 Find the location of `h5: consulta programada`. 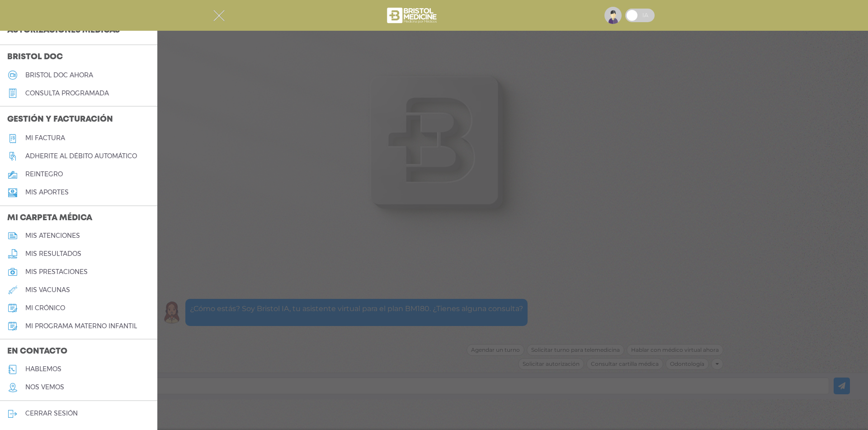

h5: consulta programada is located at coordinates (67, 93).